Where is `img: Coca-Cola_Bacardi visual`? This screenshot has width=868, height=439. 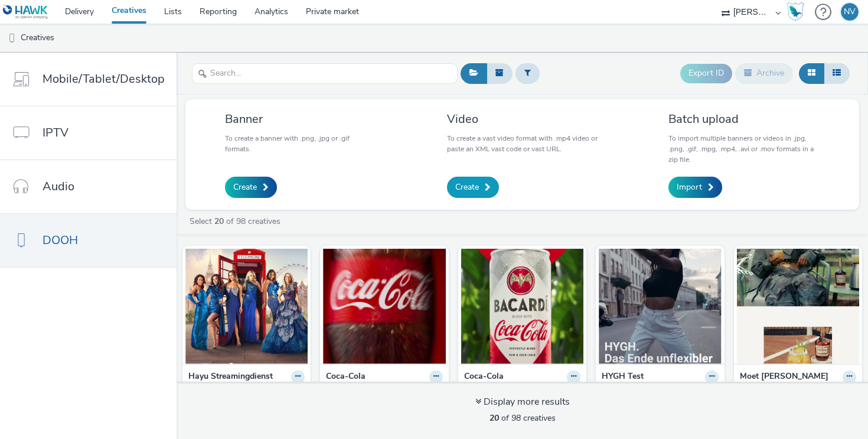
img: Coca-Cola_Bacardi visual is located at coordinates (522, 306).